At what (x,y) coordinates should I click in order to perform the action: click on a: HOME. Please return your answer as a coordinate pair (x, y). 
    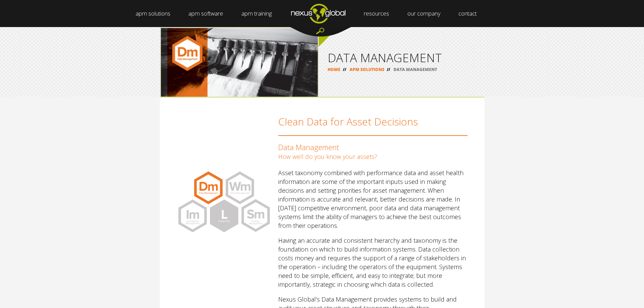
    Looking at the image, I should click on (334, 69).